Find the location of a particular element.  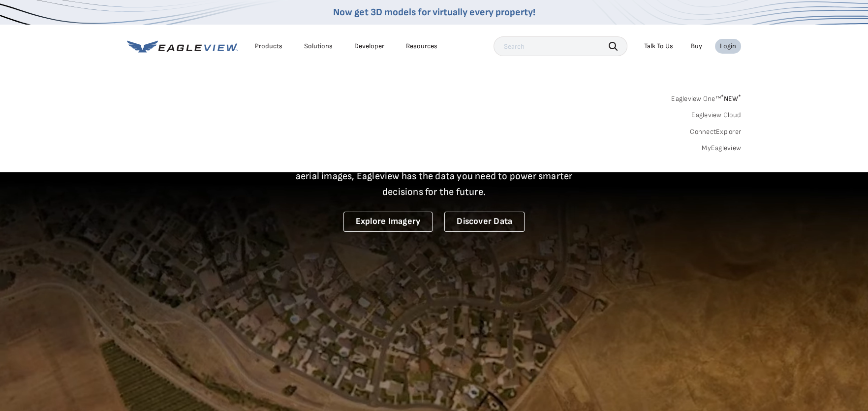

a: Eagleview One™*NEW* is located at coordinates (706, 97).